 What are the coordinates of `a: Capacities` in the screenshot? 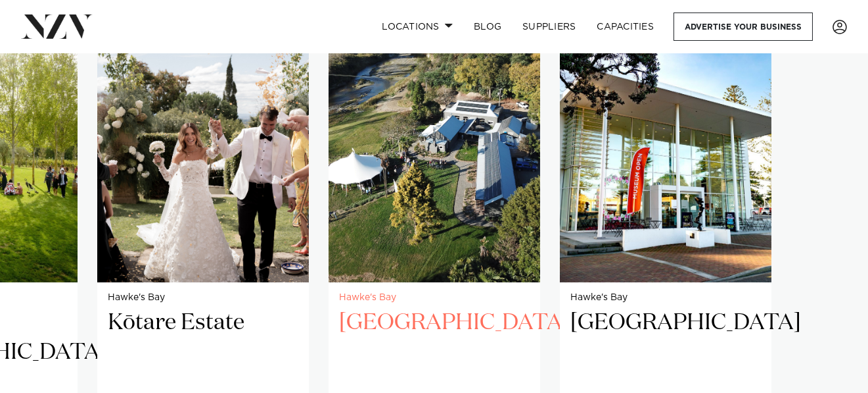 It's located at (626, 27).